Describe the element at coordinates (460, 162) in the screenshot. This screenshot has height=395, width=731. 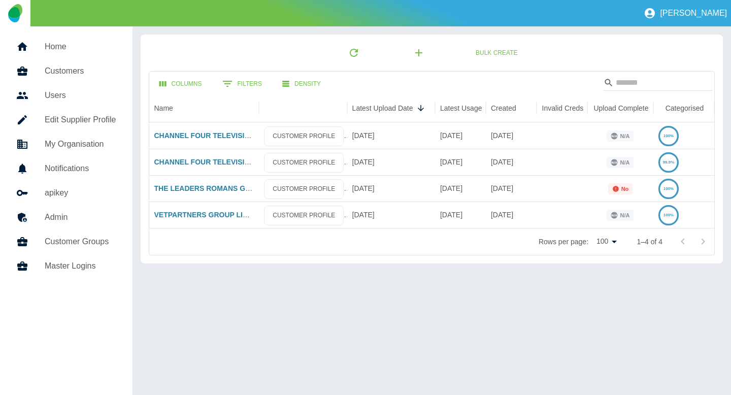
I see `div: 30 Jun 2025` at that location.